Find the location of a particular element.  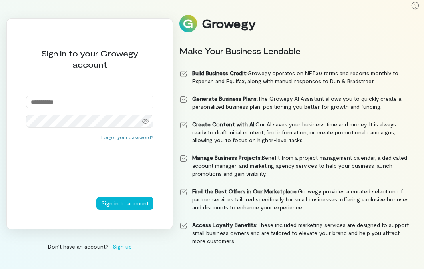

li: Our AI saves your business time and money. It is always ready to draft initial content, find info... is located at coordinates (295, 132).